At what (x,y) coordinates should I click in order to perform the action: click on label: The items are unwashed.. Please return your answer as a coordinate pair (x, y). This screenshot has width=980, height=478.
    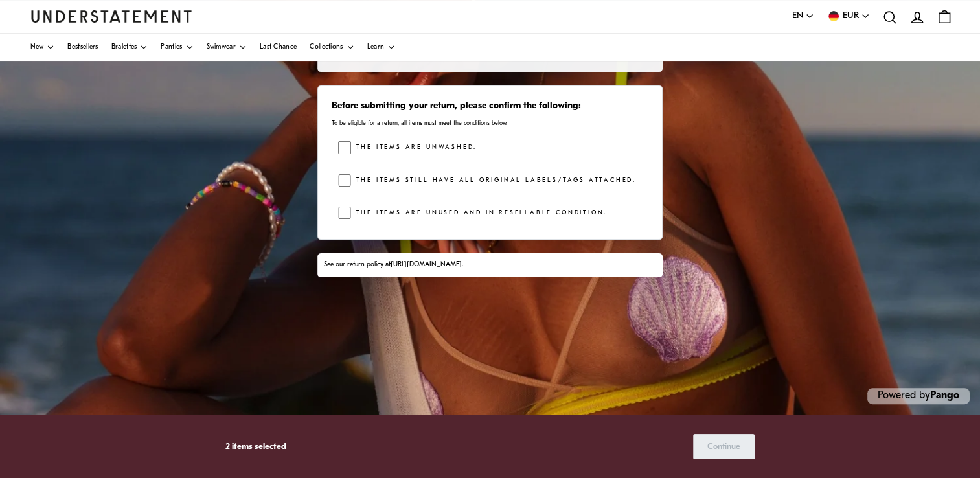
    Looking at the image, I should click on (414, 148).